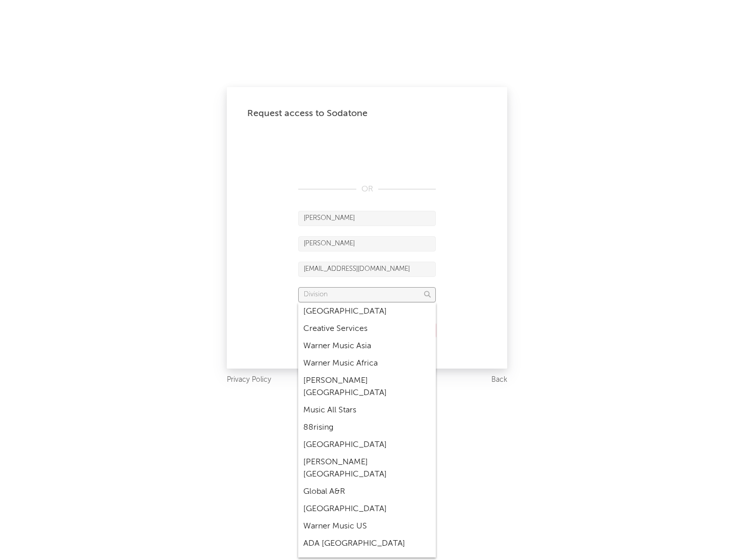 This screenshot has height=560, width=734. I want to click on a: Privacy Policy, so click(249, 380).